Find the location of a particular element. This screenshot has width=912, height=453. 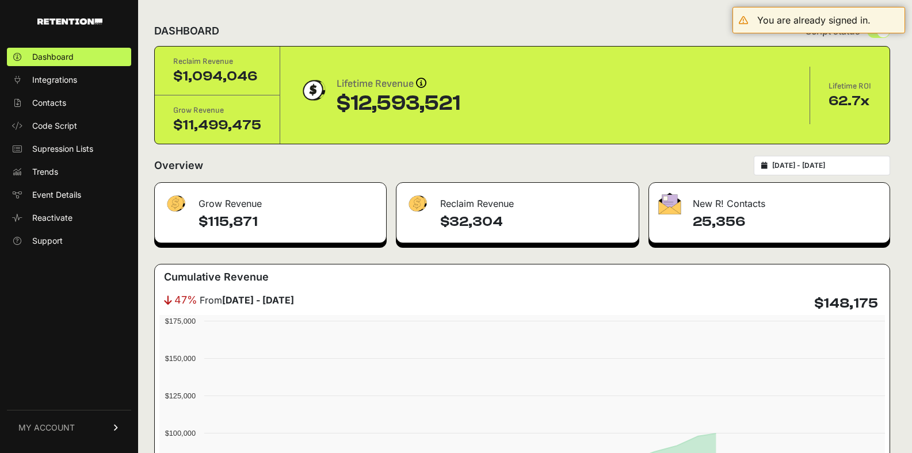

span: Code Script is located at coordinates (55, 126).